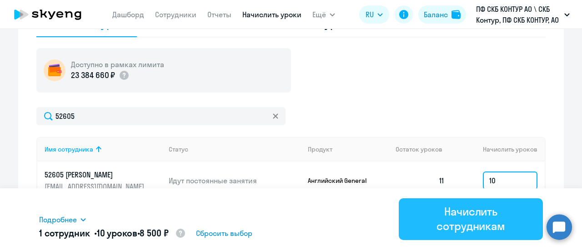 This screenshot has height=250, width=582. Describe the element at coordinates (224, 234) in the screenshot. I see `span: Сбросить выбор` at that location.